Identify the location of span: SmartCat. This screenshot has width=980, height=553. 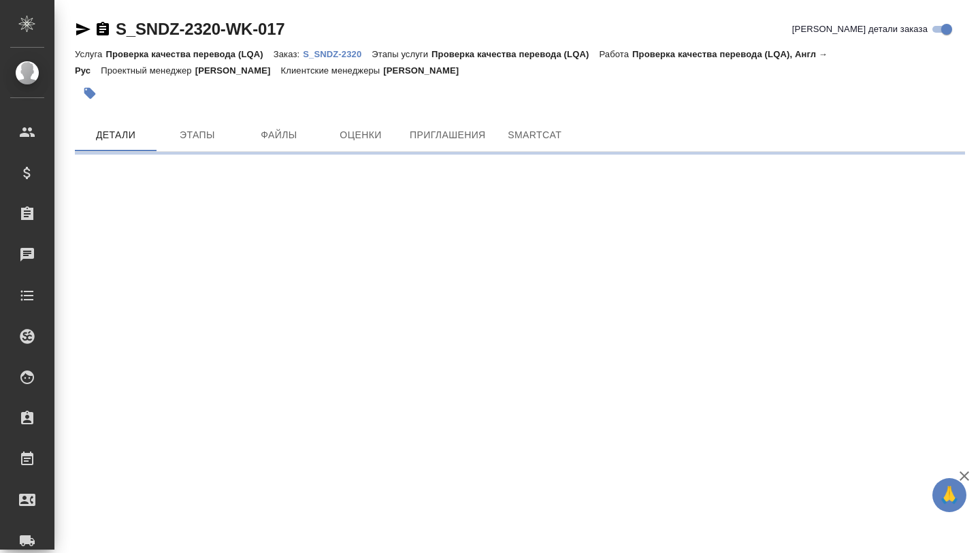
(535, 135).